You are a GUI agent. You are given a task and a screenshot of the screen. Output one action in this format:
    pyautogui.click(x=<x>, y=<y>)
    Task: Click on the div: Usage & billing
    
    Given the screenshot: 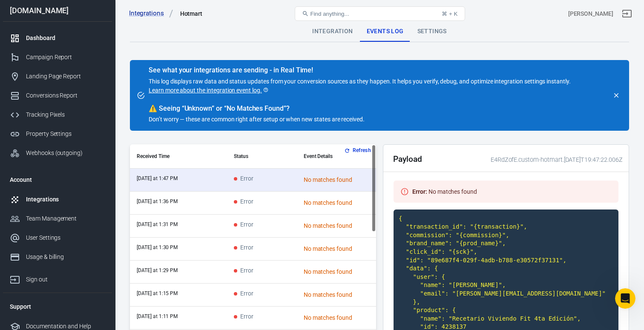 What is the action you would take?
    pyautogui.click(x=65, y=257)
    